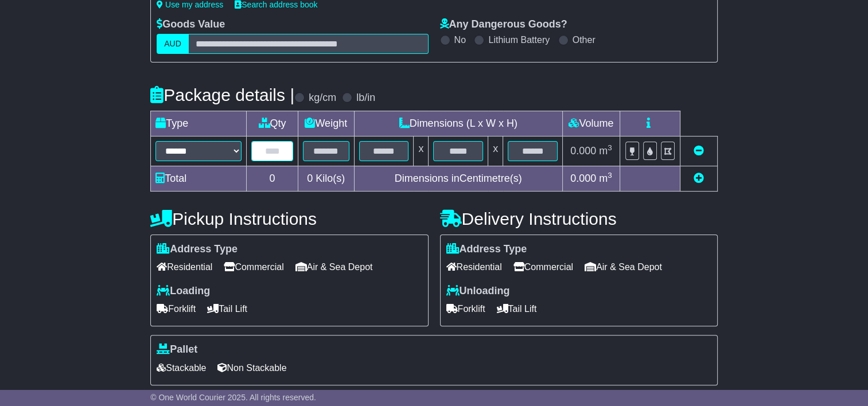 The height and width of the screenshot is (406, 868). I want to click on td: Type, so click(198, 124).